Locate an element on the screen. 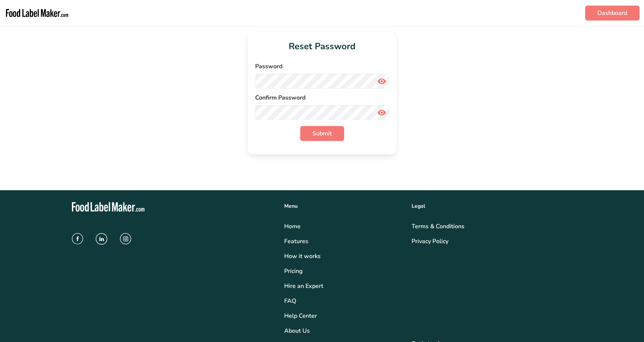  a: Help Center is located at coordinates (343, 316).